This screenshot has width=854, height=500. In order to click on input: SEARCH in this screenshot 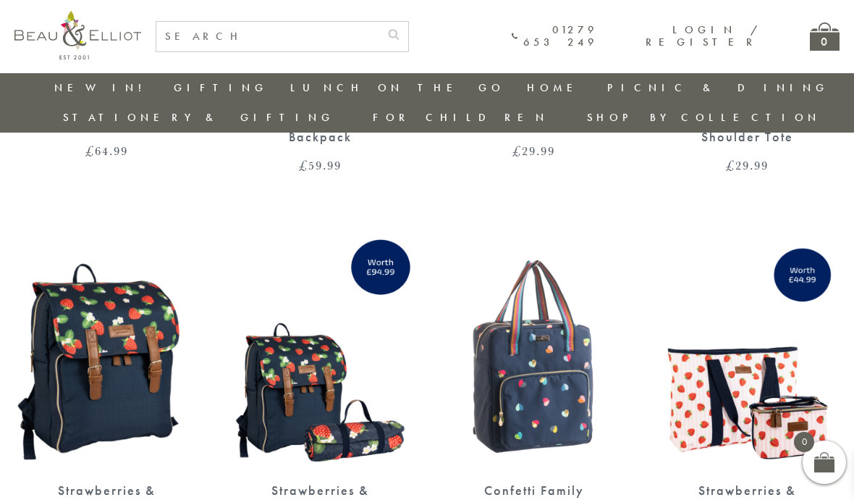, I will do `click(268, 36)`.